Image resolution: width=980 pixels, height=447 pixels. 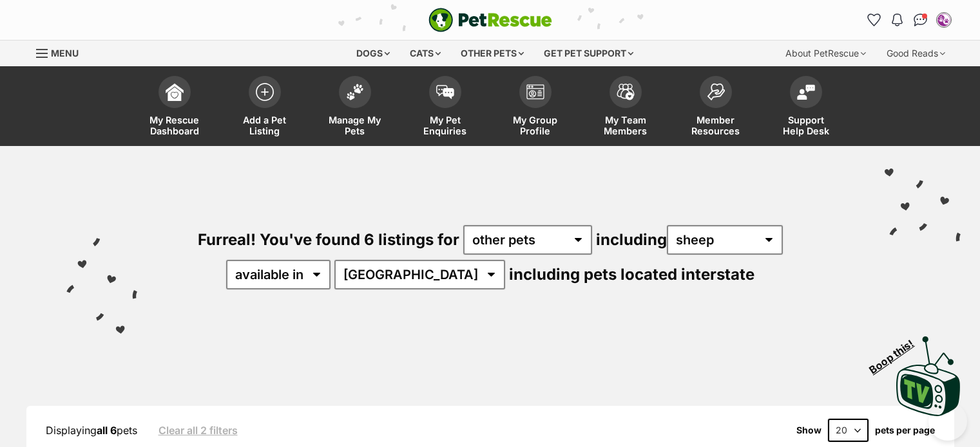 I want to click on img: PetRescue TV logo, so click(x=929, y=376).